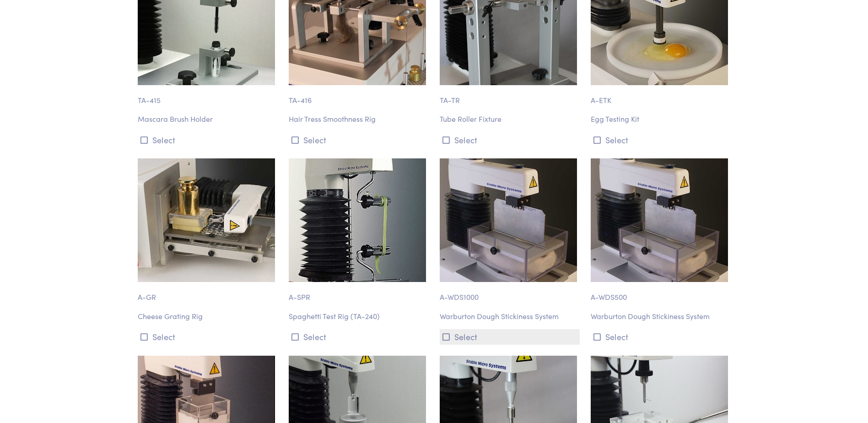 The height and width of the screenshot is (423, 868). I want to click on p: TA-415, so click(208, 96).